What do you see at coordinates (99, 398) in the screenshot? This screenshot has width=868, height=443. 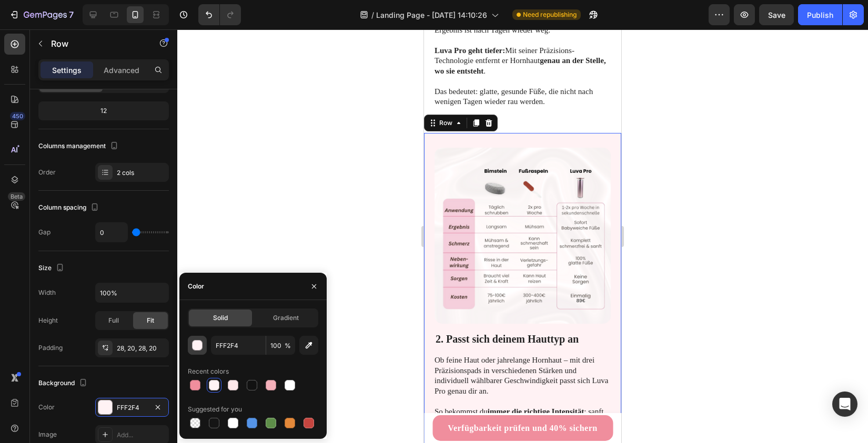 I see `button: <span style="font-size:16px;"><strong>Verfügbarkeit prüfen und 40% sichern</strong></span>` at bounding box center [99, 398].